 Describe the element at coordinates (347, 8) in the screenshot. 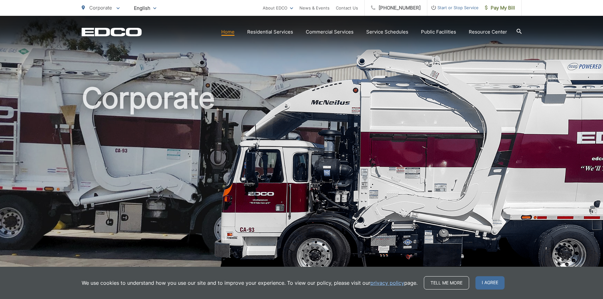

I see `a: Contact Us` at that location.